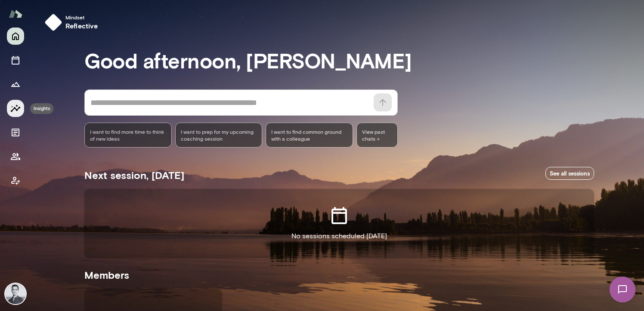 The width and height of the screenshot is (644, 311). What do you see at coordinates (218, 135) in the screenshot?
I see `span: I want to prep for my upcoming coaching session` at bounding box center [218, 135].